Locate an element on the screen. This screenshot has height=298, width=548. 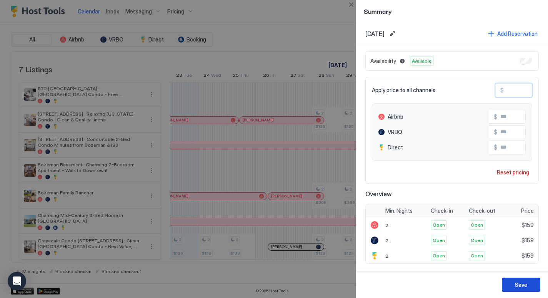
span: Apply price to all channels is located at coordinates (403, 90).